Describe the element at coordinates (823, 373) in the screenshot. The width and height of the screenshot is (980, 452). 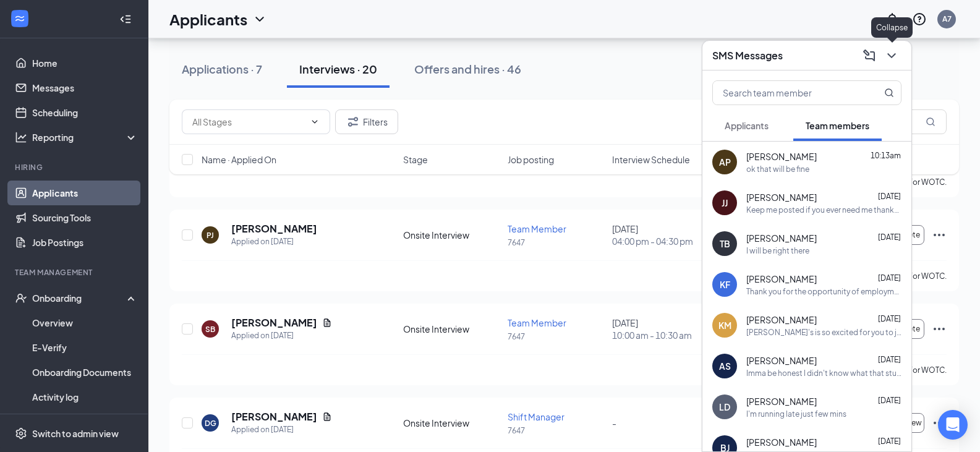
I see `div: Imma be honest I didn't know what that stuff ment` at that location.